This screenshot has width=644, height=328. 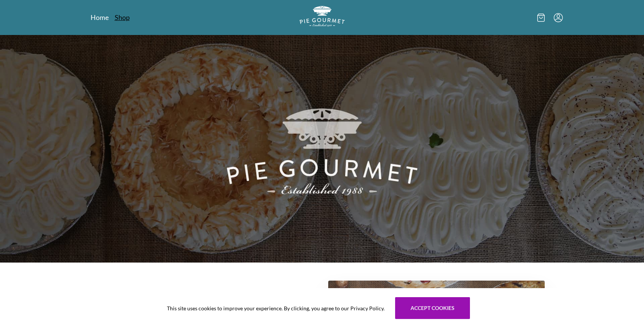 I want to click on button: Accept cookies, so click(x=432, y=308).